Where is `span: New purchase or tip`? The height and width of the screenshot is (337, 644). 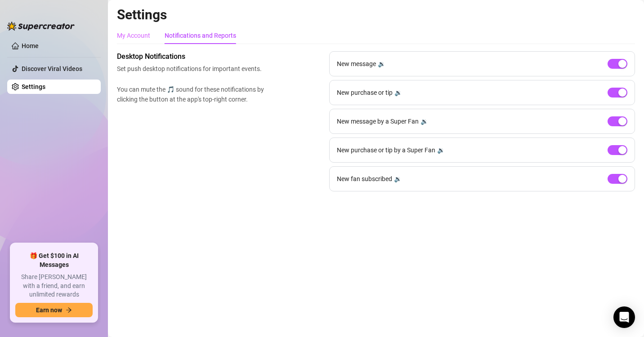 span: New purchase or tip is located at coordinates (365, 93).